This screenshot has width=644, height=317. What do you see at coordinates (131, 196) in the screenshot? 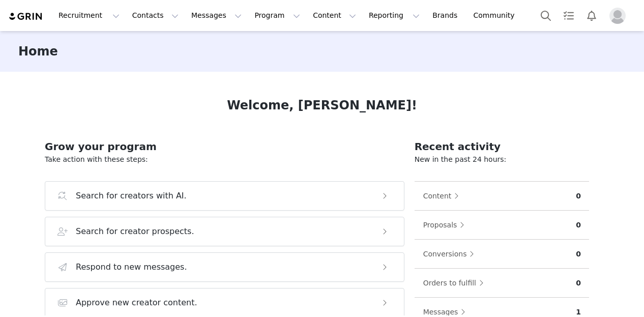
I see `h3: Search for creators with AI.` at bounding box center [131, 196].